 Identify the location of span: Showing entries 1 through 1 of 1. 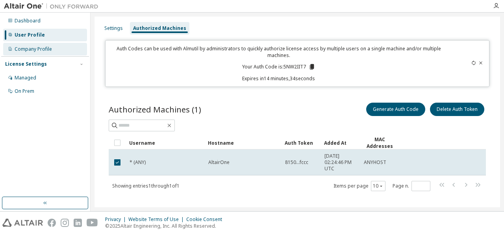
(146, 186).